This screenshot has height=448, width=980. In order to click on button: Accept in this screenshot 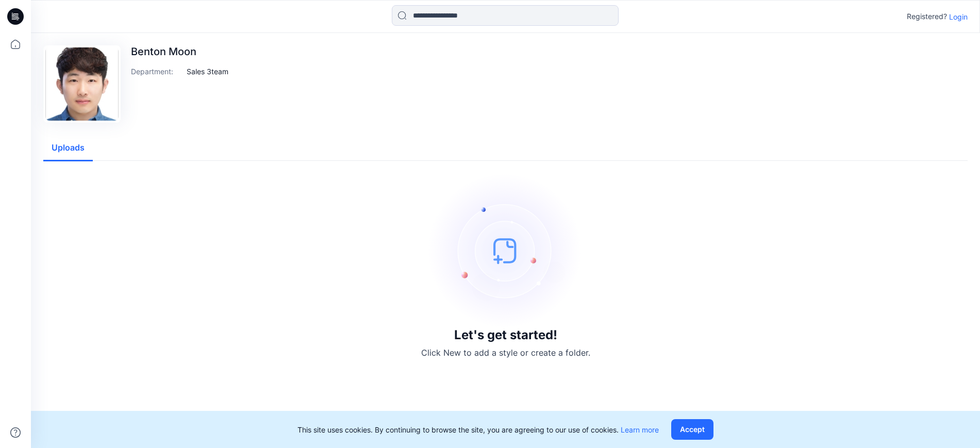, I will do `click(692, 429)`.